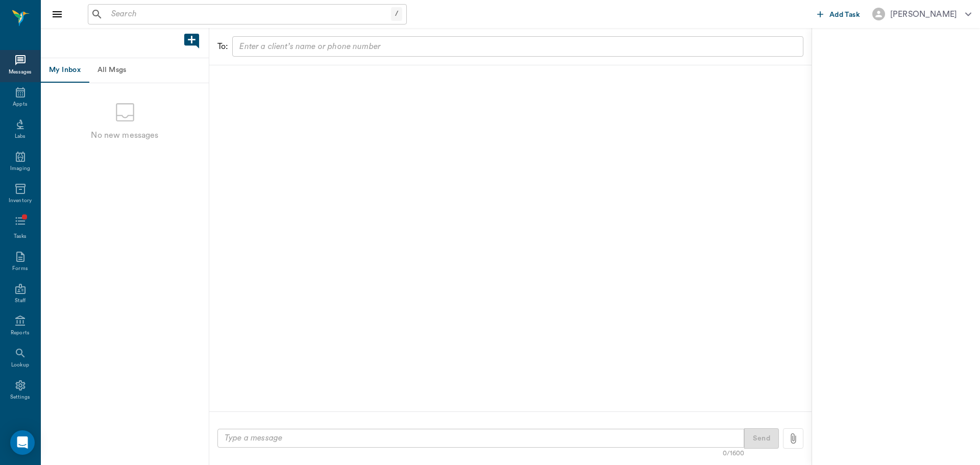 This screenshot has width=980, height=465. What do you see at coordinates (20, 72) in the screenshot?
I see `div: Messages` at bounding box center [20, 72].